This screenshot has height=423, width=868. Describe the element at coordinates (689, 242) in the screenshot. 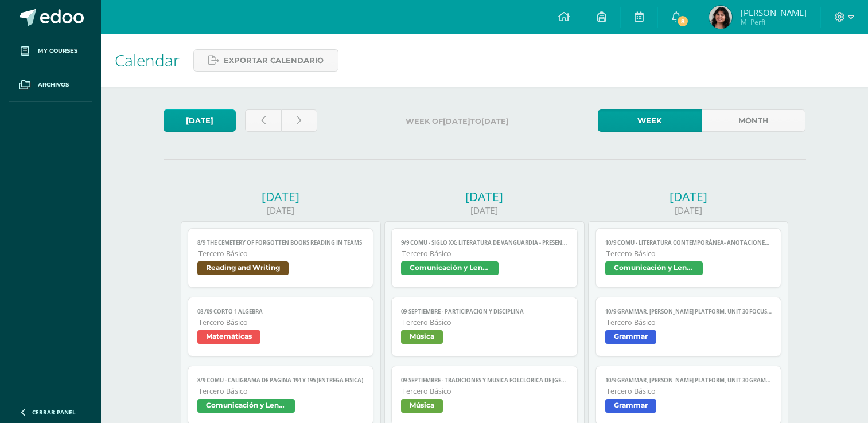

I see `span: 10/9 COMU - Literatura contemporánea- Anotaciones en el cuaderno.` at that location.